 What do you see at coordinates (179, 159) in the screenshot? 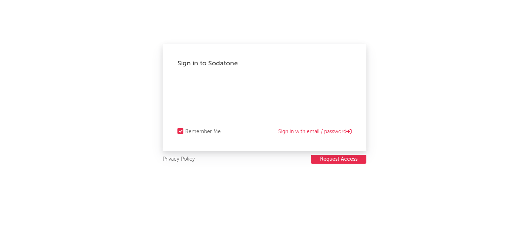
I see `a: Privacy Policy` at bounding box center [179, 159].